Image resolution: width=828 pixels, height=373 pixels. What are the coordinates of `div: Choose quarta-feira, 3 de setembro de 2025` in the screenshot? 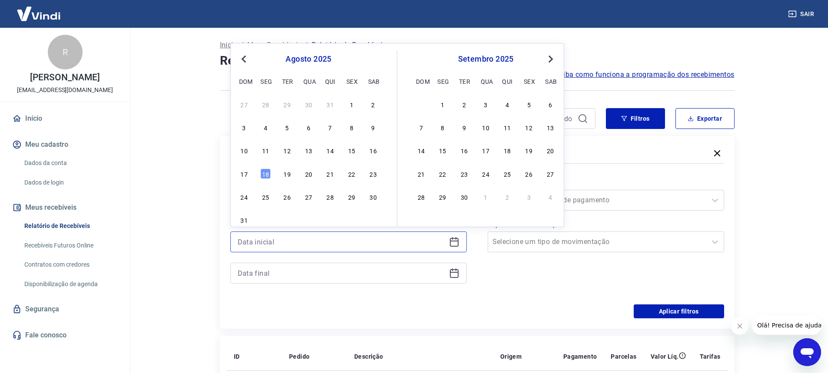 It's located at (309, 220).